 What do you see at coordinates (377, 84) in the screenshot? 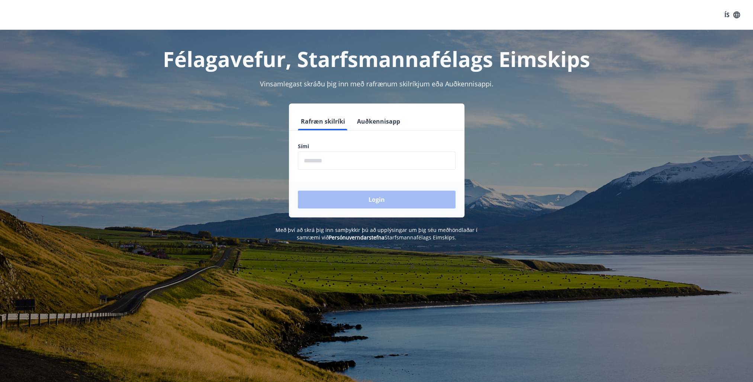
I see `span: Vinsamlegast skráðu þig inn með rafrænum skilríkjum eða Auðkennisappi.` at bounding box center [377, 84].